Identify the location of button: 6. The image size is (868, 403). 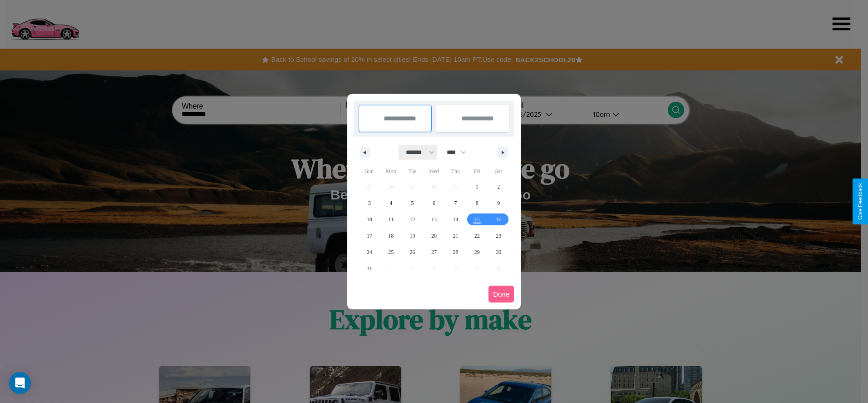
(433, 203).